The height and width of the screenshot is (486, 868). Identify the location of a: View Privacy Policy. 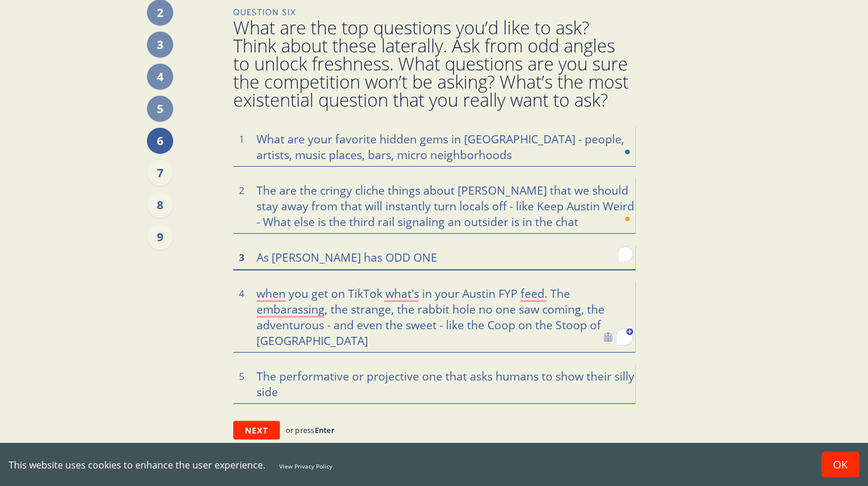
(305, 466).